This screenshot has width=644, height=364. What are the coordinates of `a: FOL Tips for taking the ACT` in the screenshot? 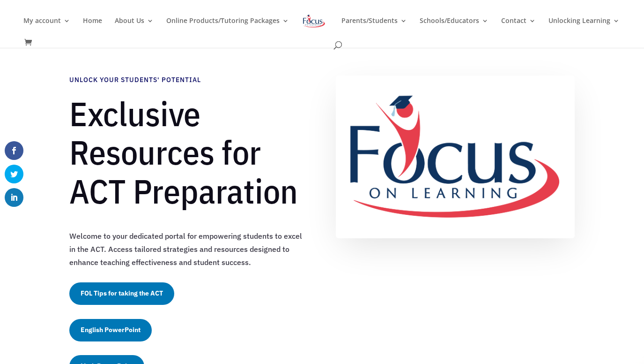 It's located at (122, 294).